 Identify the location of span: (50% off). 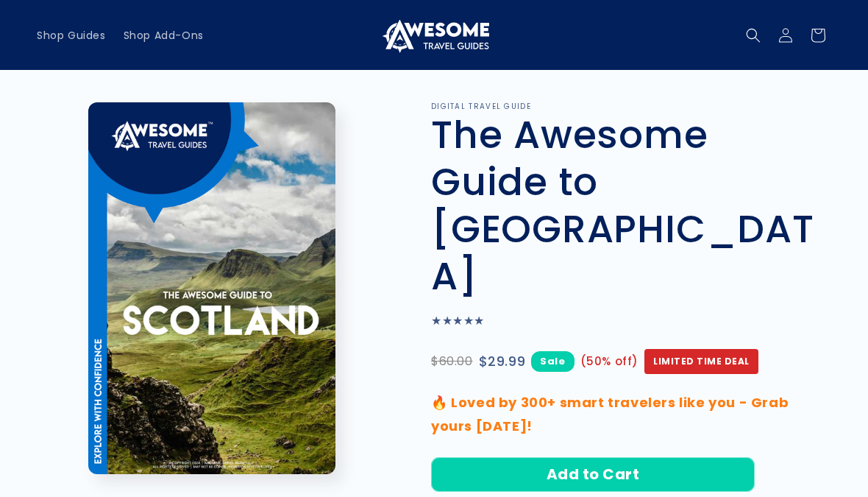
(609, 361).